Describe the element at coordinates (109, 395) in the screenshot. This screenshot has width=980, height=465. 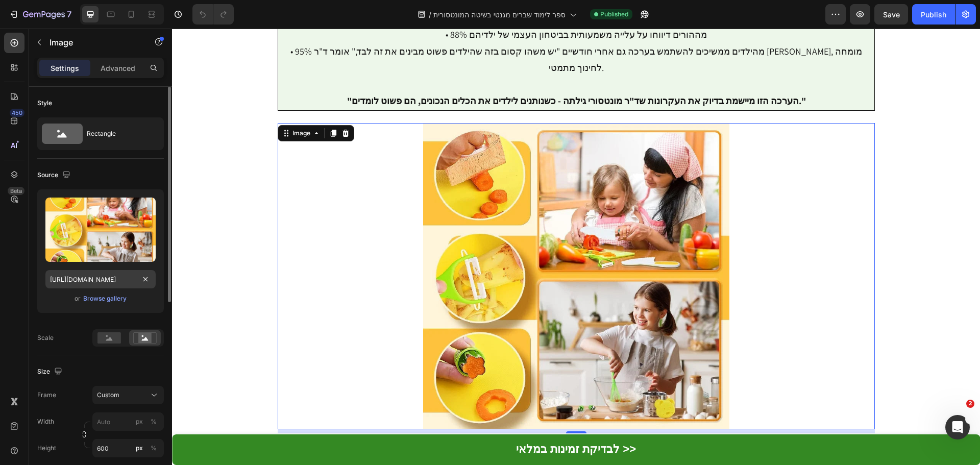
I see `span: Custom` at that location.